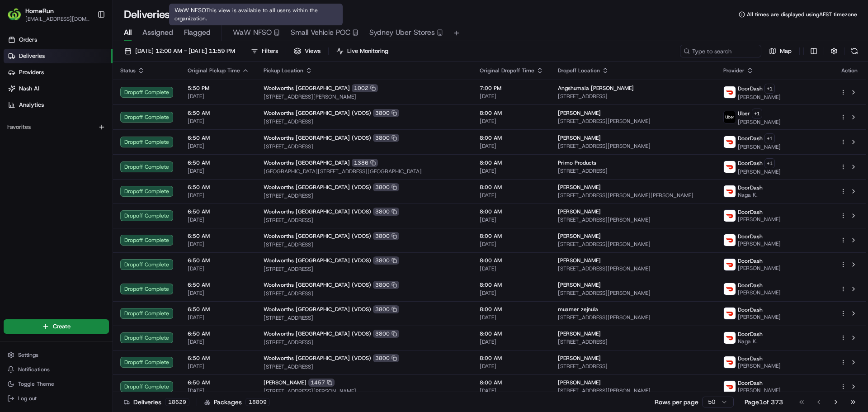 The image size is (868, 412). What do you see at coordinates (769, 163) in the screenshot?
I see `button: +1` at bounding box center [769, 163].